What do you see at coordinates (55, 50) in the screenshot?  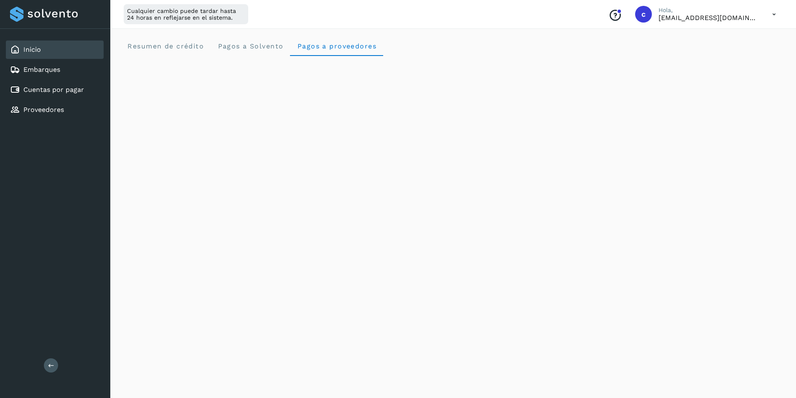 I see `div: Inicio` at bounding box center [55, 50].